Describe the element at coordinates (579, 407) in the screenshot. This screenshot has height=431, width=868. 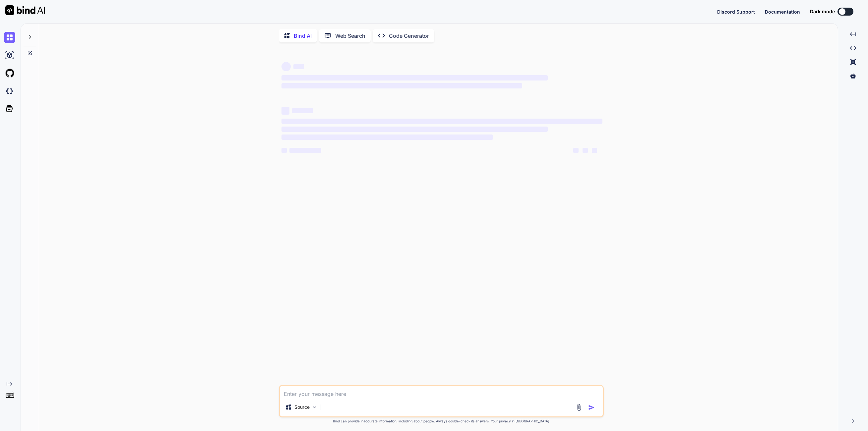
I see `img: attachment` at that location.